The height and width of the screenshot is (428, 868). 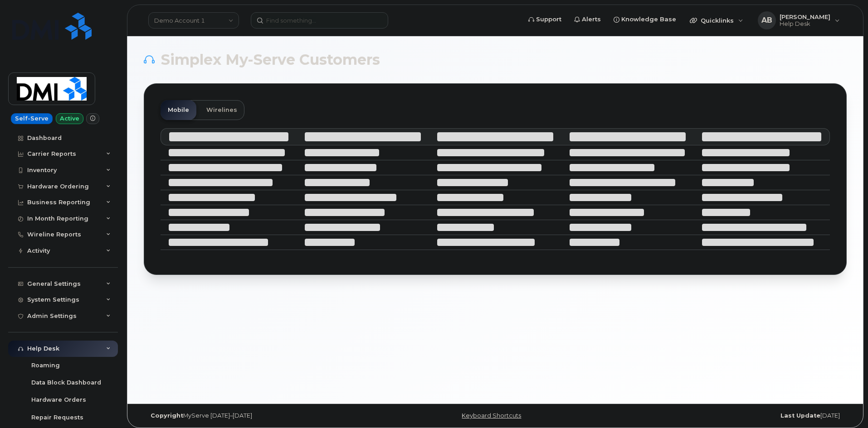 I want to click on strong: Copyright, so click(x=167, y=416).